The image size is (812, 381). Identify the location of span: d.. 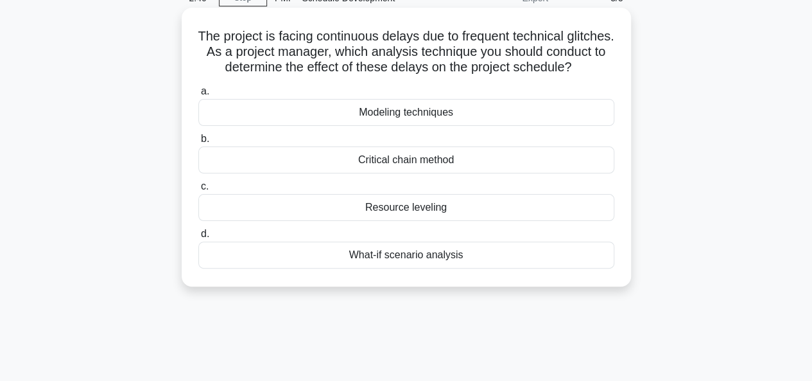
(205, 233).